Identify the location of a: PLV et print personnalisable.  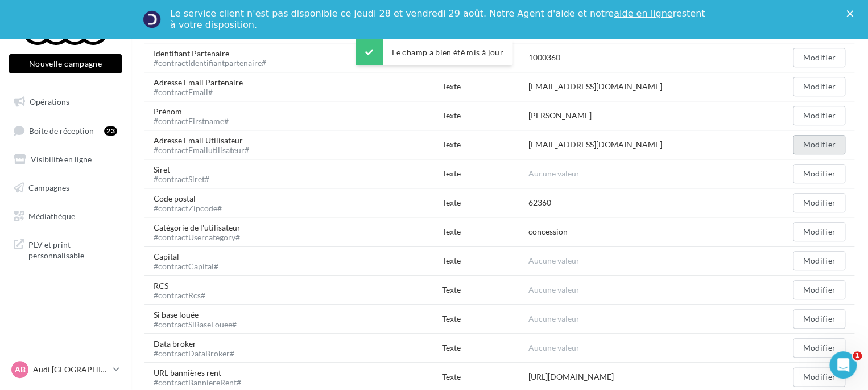
(65, 248).